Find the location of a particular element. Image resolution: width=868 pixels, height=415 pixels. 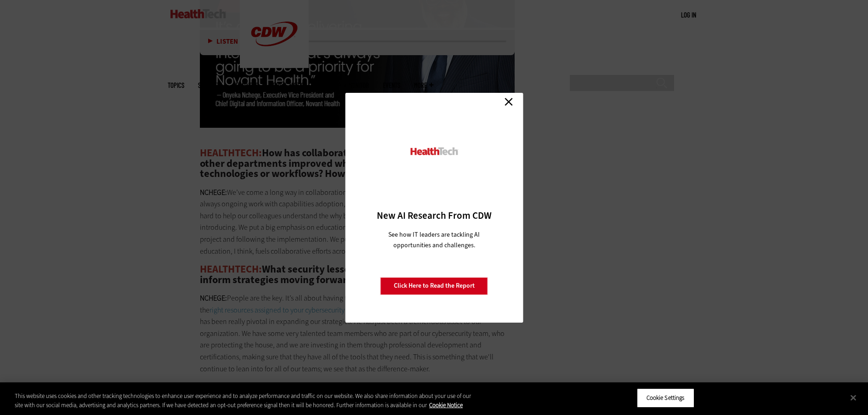

p: See how IT leaders are tackling AI opportunities and challenges. is located at coordinates (434, 240).